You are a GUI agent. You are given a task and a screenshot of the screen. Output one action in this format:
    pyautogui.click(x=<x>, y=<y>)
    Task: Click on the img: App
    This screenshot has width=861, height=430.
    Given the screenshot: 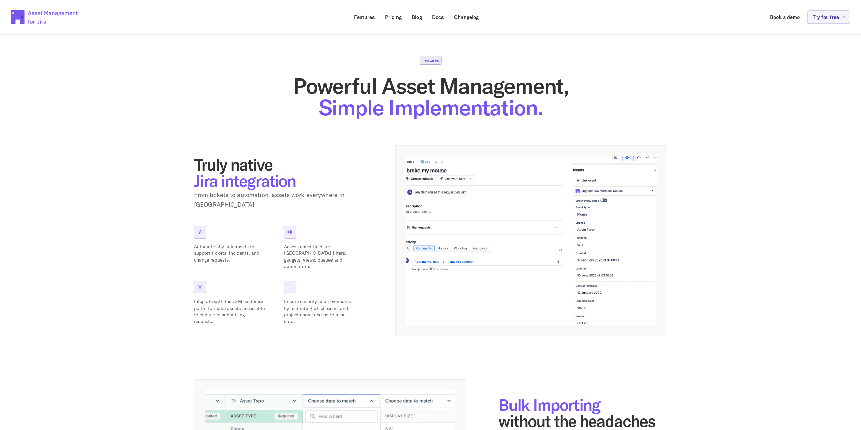 What is the action you would take?
    pyautogui.click(x=531, y=240)
    